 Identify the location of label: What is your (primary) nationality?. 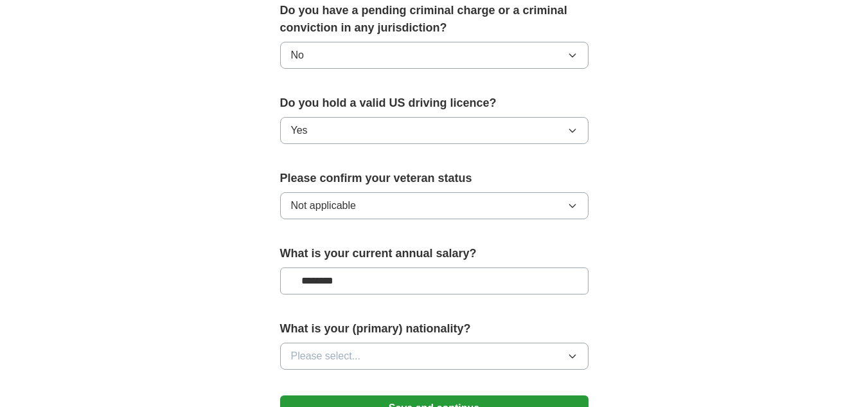
(434, 328).